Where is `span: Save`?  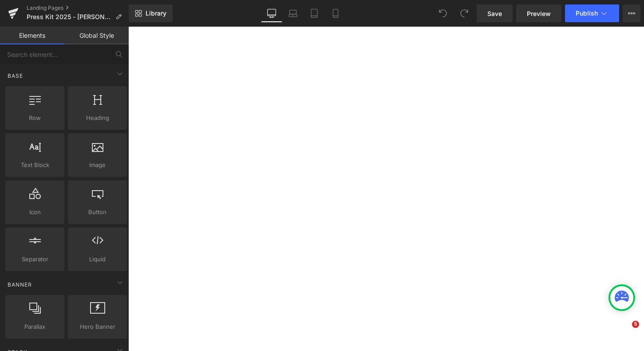
span: Save is located at coordinates (494, 13).